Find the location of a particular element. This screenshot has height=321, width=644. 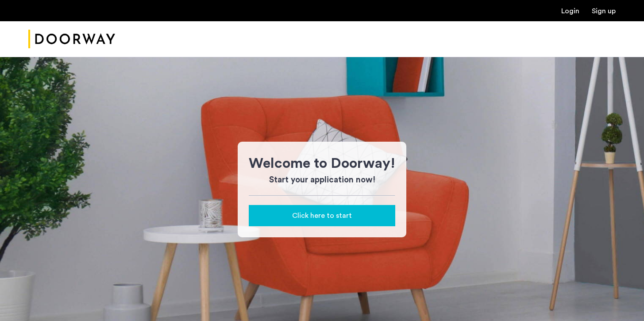

span: Click here to start is located at coordinates (322, 216).